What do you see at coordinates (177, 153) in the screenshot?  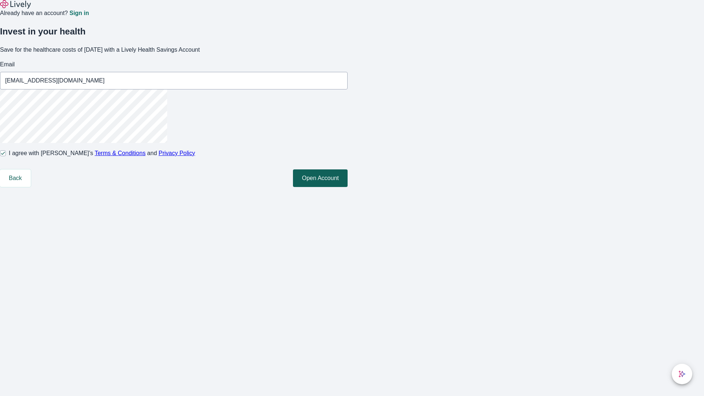 I see `a: Privacy Policy` at bounding box center [177, 153].